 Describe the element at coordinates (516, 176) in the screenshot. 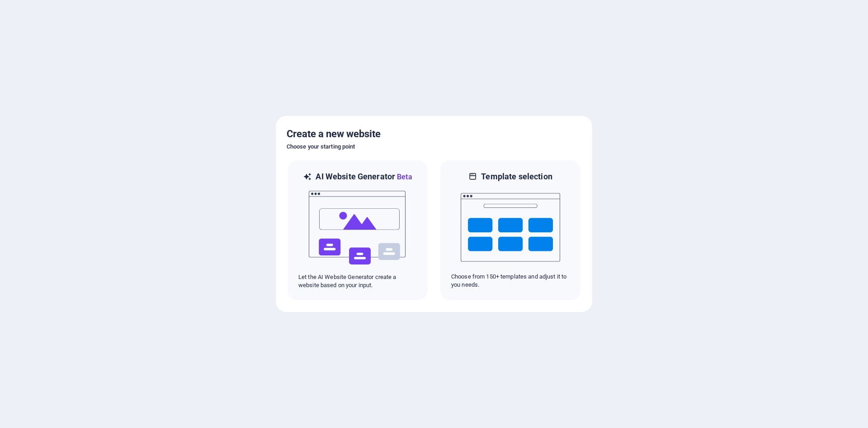

I see `h6: Template selection` at that location.